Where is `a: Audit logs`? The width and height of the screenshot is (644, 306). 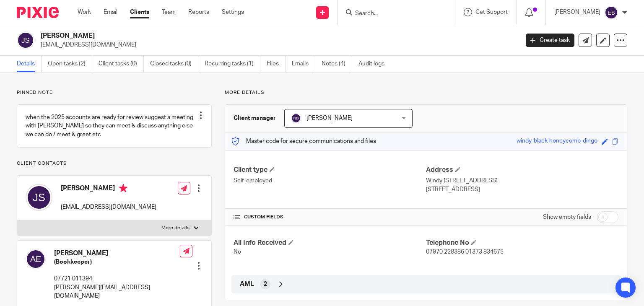
a: Audit logs is located at coordinates (374, 64).